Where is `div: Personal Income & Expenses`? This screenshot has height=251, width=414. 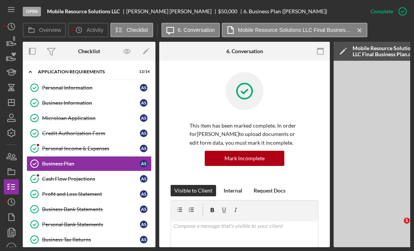
div: Personal Income & Expenses is located at coordinates (91, 148).